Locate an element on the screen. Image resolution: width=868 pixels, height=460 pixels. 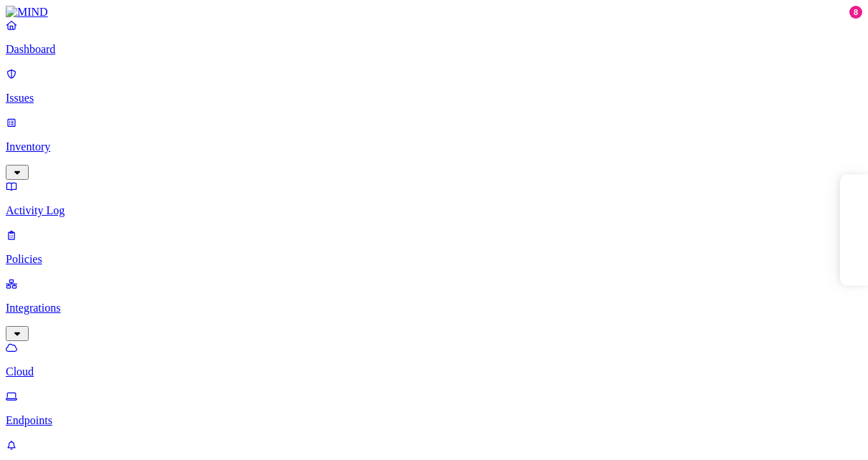
a: Cloud is located at coordinates (434, 359).